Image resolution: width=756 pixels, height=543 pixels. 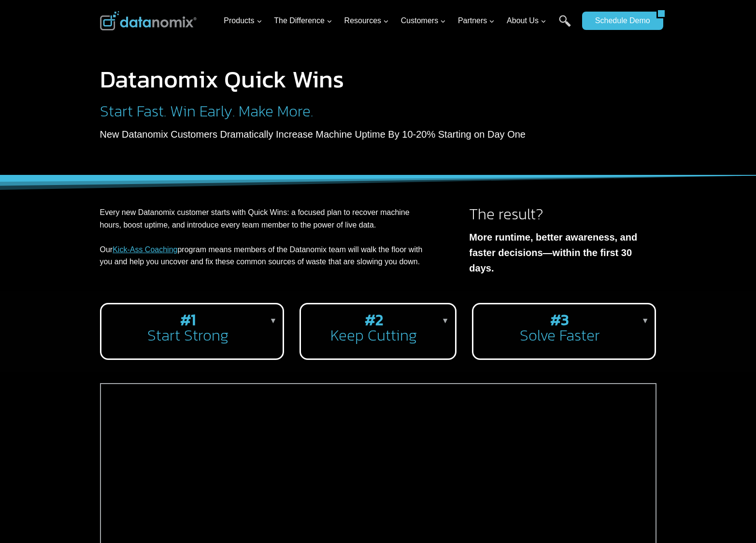 What do you see at coordinates (476, 21) in the screenshot?
I see `span: Partners` at bounding box center [476, 21].